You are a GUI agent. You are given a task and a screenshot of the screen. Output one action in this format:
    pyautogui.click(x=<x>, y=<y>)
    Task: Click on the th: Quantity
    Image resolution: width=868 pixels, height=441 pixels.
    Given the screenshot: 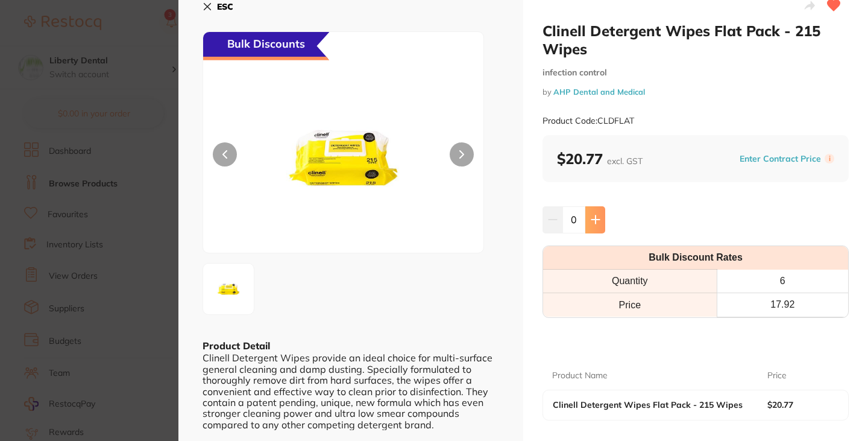 What is the action you would take?
    pyautogui.click(x=630, y=281)
    